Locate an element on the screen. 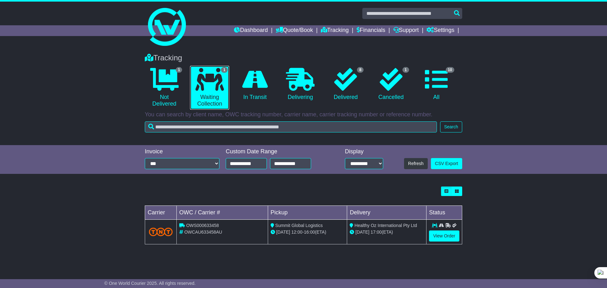 This screenshot has width=607, height=288. td: Pickup is located at coordinates (307, 213).